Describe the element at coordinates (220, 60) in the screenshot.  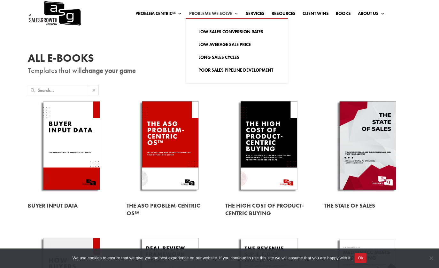
I see `h1: All E-Books` at that location.